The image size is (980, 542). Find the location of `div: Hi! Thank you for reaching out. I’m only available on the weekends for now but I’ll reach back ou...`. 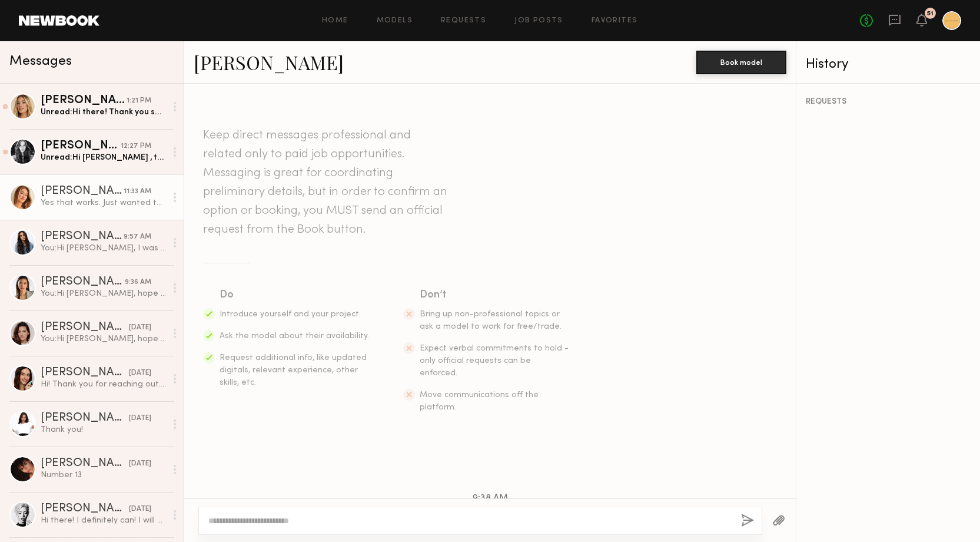

div: Hi! Thank you for reaching out. I’m only available on the weekends for now but I’ll reach back ou... is located at coordinates (103, 384).